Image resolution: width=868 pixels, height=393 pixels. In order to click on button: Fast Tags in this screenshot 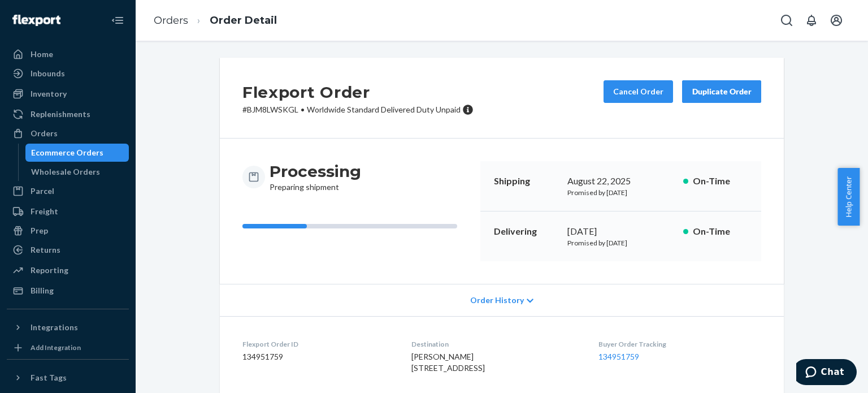, I will do `click(68, 378)`.